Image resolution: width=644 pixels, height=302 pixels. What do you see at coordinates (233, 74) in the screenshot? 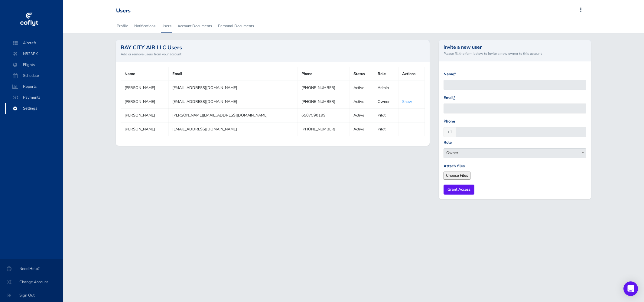
I see `th: Email` at bounding box center [233, 74].